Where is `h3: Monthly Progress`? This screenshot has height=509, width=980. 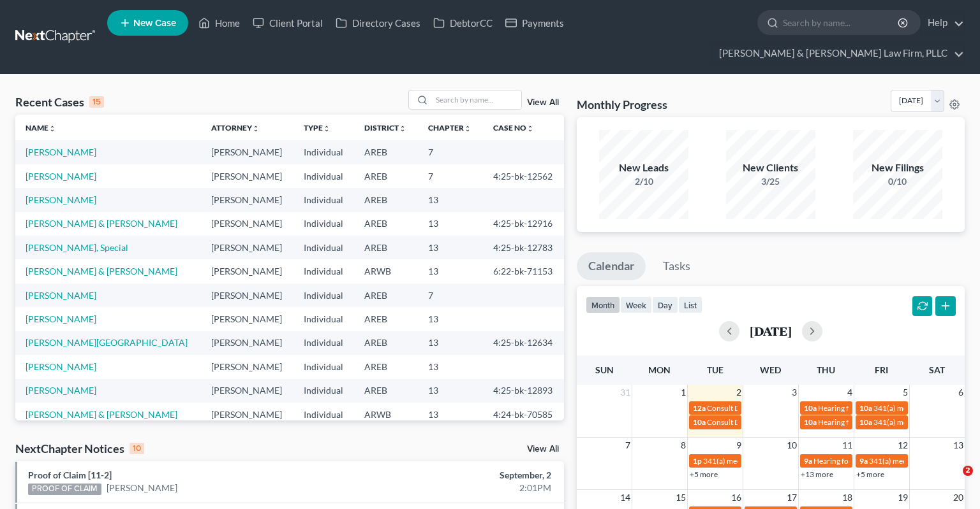 h3: Monthly Progress is located at coordinates (622, 105).